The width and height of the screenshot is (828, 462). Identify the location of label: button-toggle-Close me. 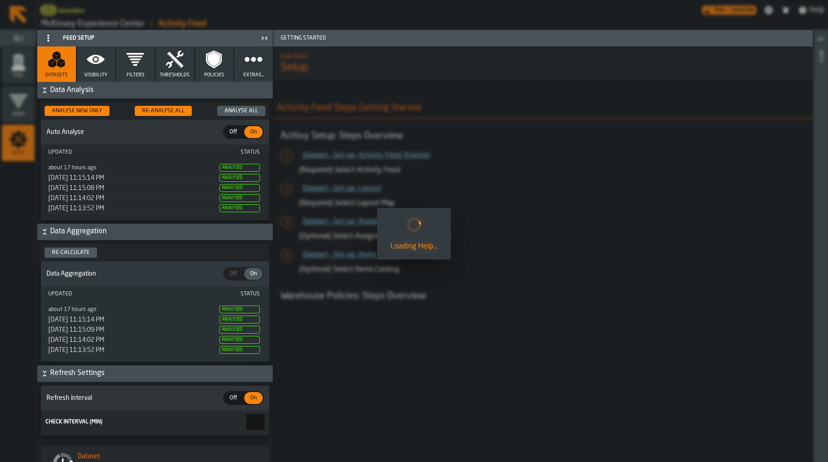
(265, 38).